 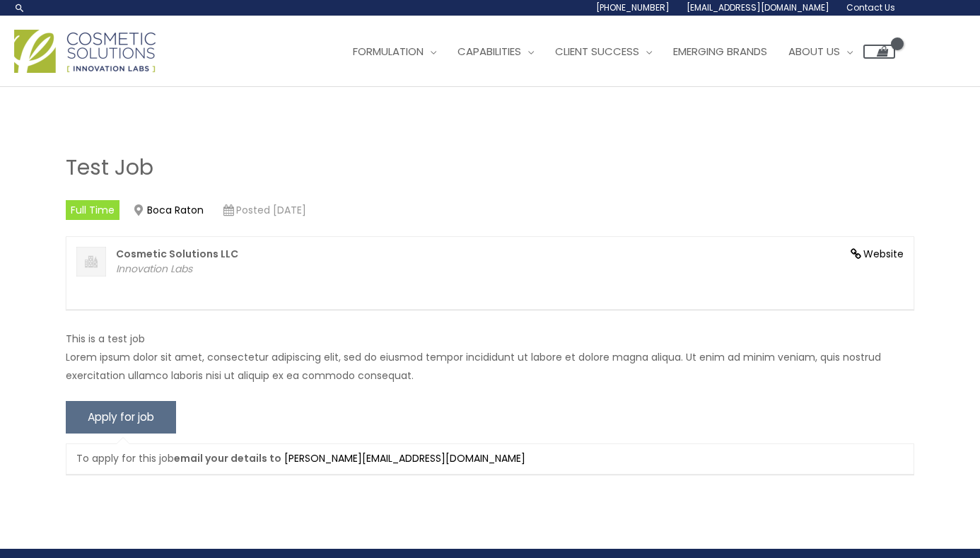 I want to click on span: Emerging Brands, so click(x=719, y=51).